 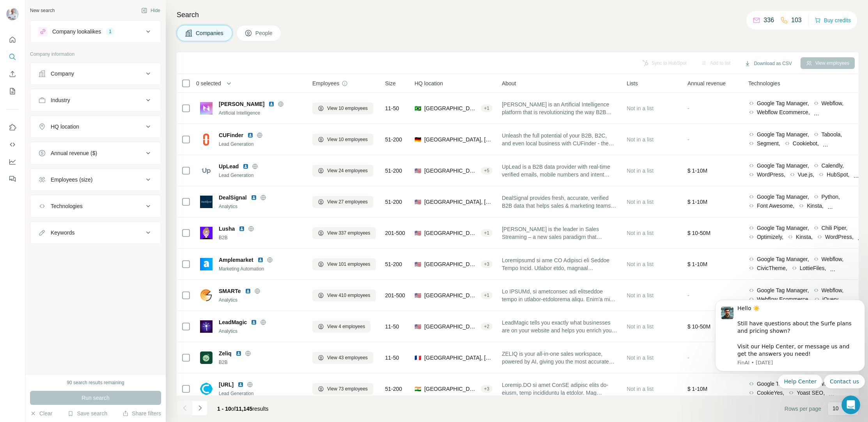 I want to click on img: Logo of SMARTe, so click(x=206, y=296).